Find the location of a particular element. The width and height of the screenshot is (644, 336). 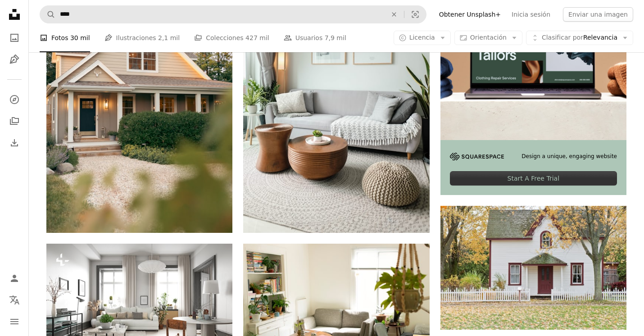

button: Clasificar porRelevancia is located at coordinates (580, 38).